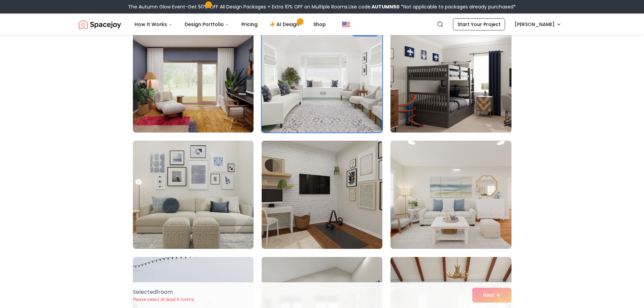 The width and height of the screenshot is (644, 308). I want to click on p: Please select at least 5 rooms, so click(163, 300).